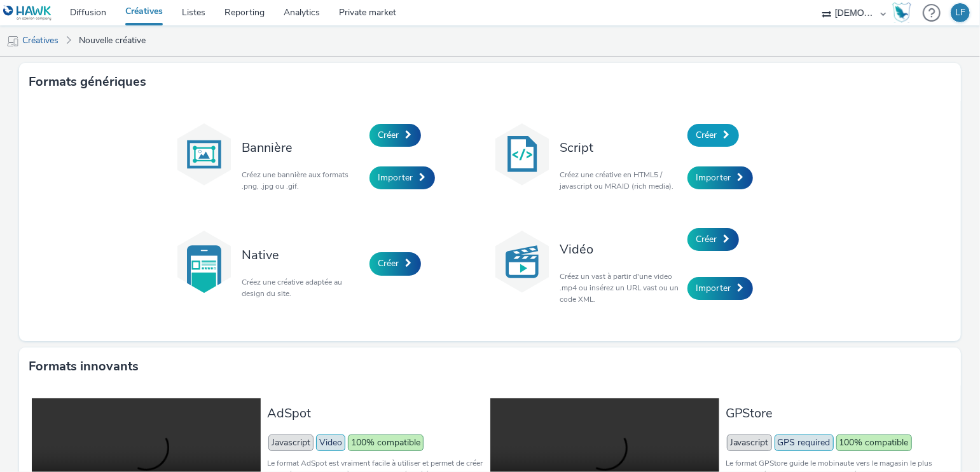 The height and width of the screenshot is (472, 980). Describe the element at coordinates (204, 262) in the screenshot. I see `img: native.svg` at that location.